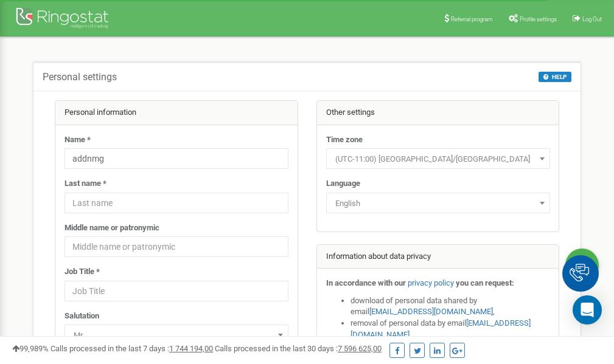  I want to click on u: 1 744 194,00, so click(191, 348).